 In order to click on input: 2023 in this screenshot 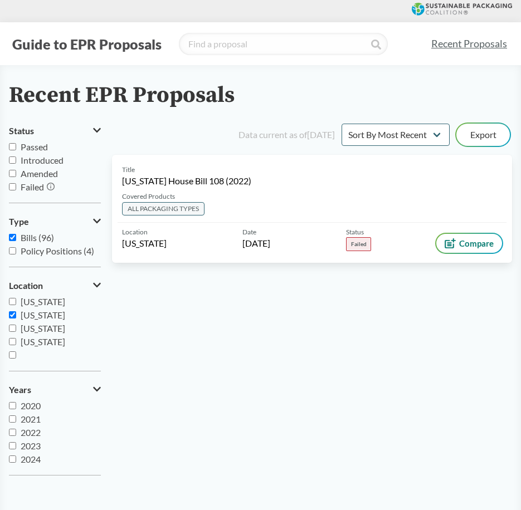, I will do `click(12, 446)`.